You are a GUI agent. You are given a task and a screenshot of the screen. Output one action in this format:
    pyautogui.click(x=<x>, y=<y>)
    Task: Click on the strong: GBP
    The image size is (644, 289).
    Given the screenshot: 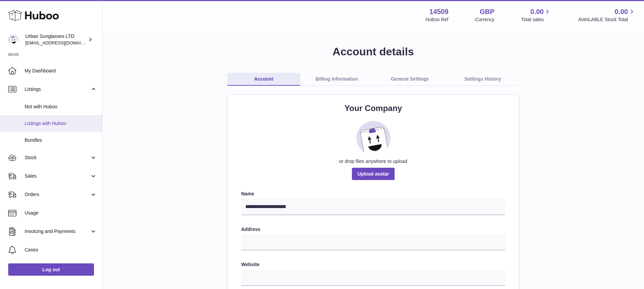 What is the action you would take?
    pyautogui.click(x=487, y=12)
    